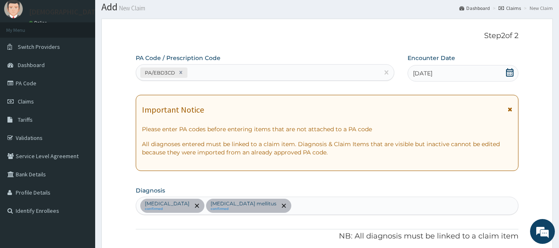 The height and width of the screenshot is (248, 559). I want to click on a: Dashboard, so click(474, 8).